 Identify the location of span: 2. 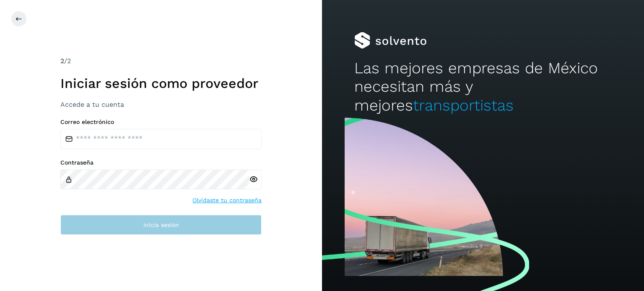
(62, 61).